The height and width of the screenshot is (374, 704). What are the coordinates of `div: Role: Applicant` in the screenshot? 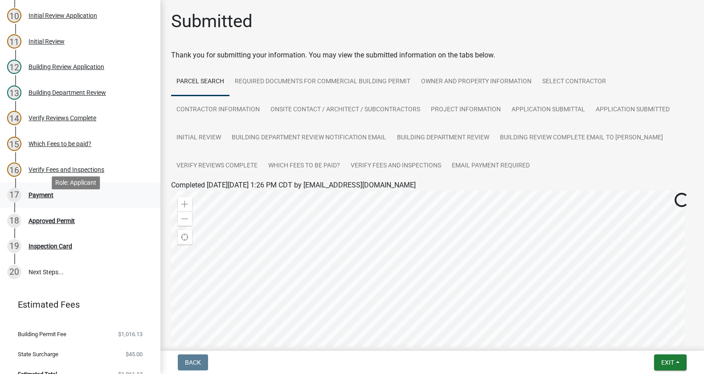 It's located at (76, 183).